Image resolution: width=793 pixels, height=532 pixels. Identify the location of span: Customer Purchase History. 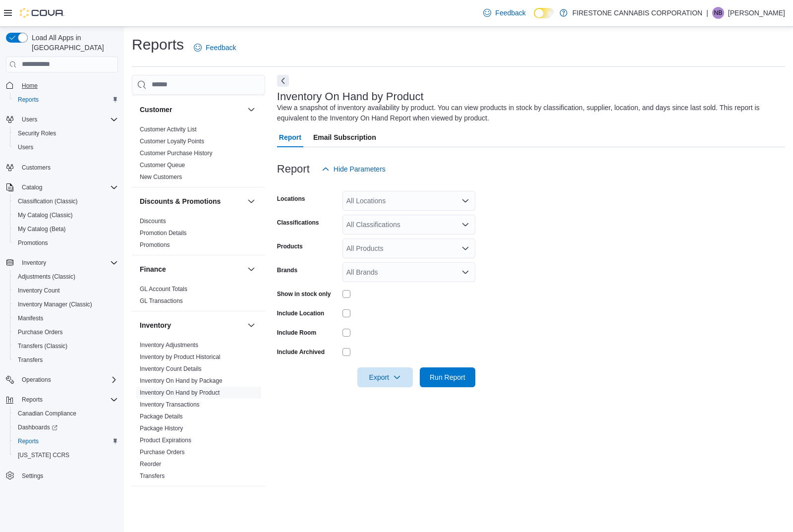
(176, 153).